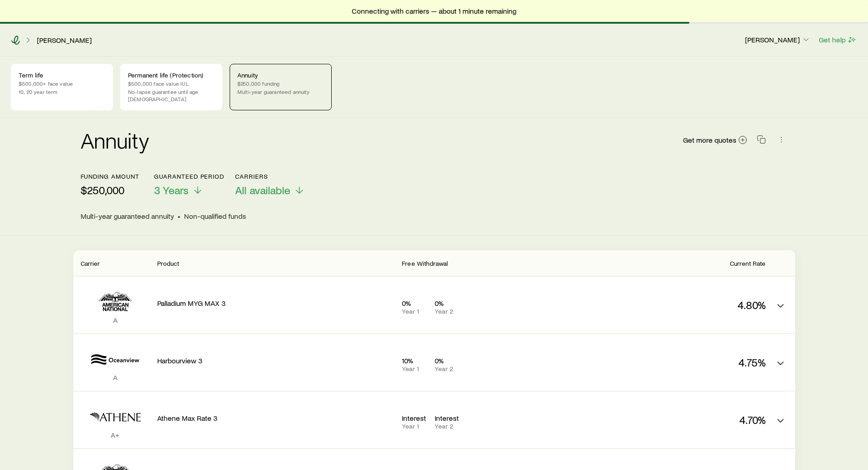 This screenshot has width=868, height=470. I want to click on p: 4.80%, so click(687, 305).